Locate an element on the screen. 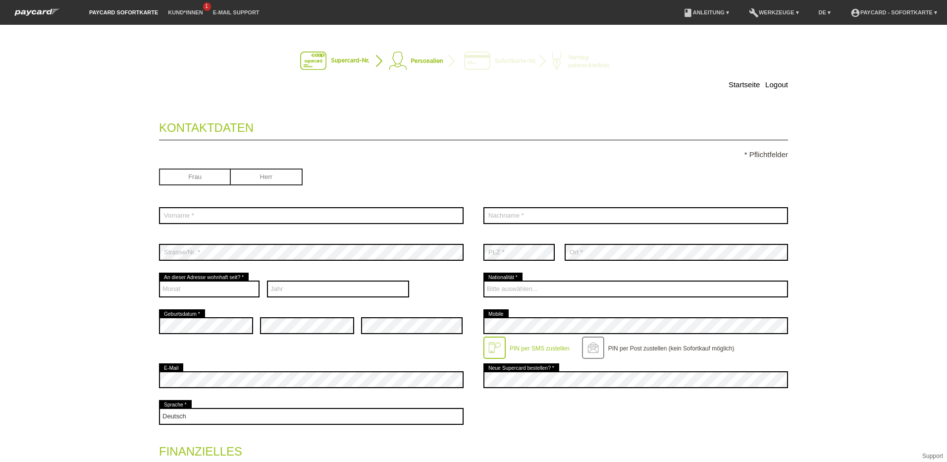  label: PIN per SMS zustellen is located at coordinates (540, 348).